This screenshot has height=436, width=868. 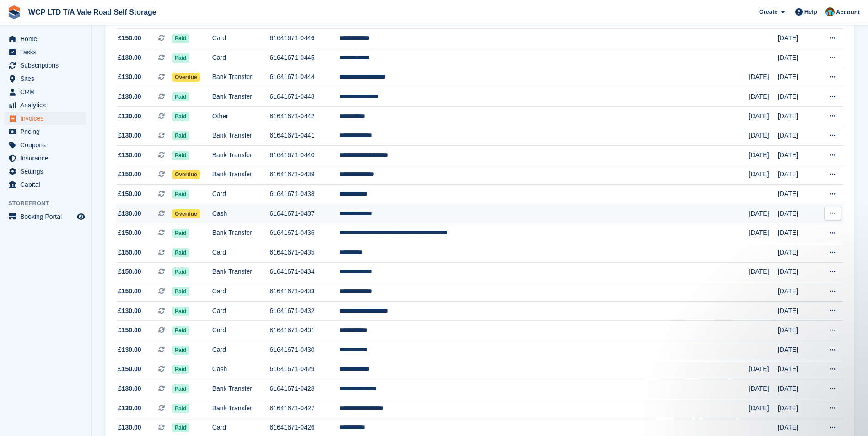 I want to click on td: 61641671-0441, so click(x=304, y=136).